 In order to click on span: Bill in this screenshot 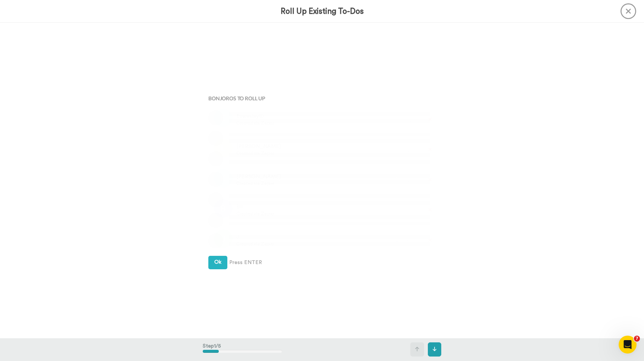, I will do `click(255, 207)`.